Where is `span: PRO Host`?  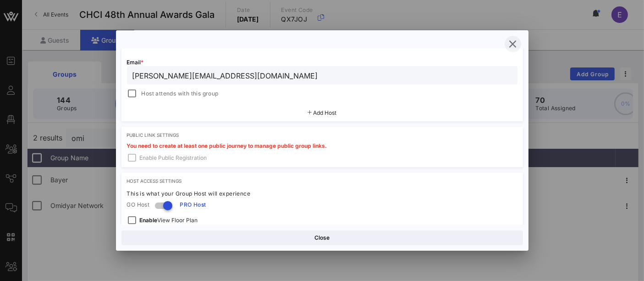
span: PRO Host is located at coordinates (193, 205).